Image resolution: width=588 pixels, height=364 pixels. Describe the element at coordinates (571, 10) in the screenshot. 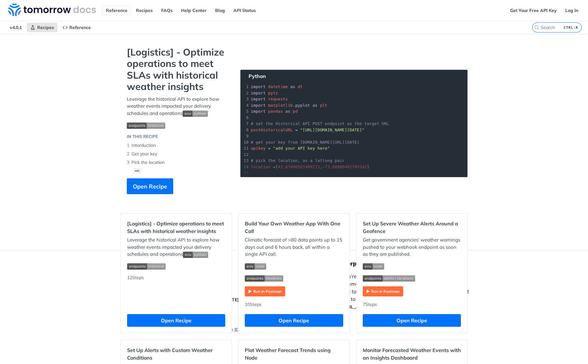

I see `a: Log In` at that location.